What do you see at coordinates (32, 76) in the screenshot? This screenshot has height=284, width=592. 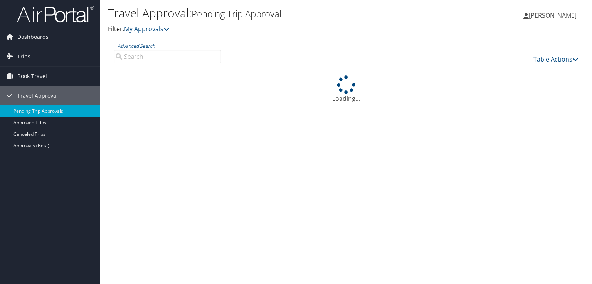 I see `span: Book Travel` at bounding box center [32, 76].